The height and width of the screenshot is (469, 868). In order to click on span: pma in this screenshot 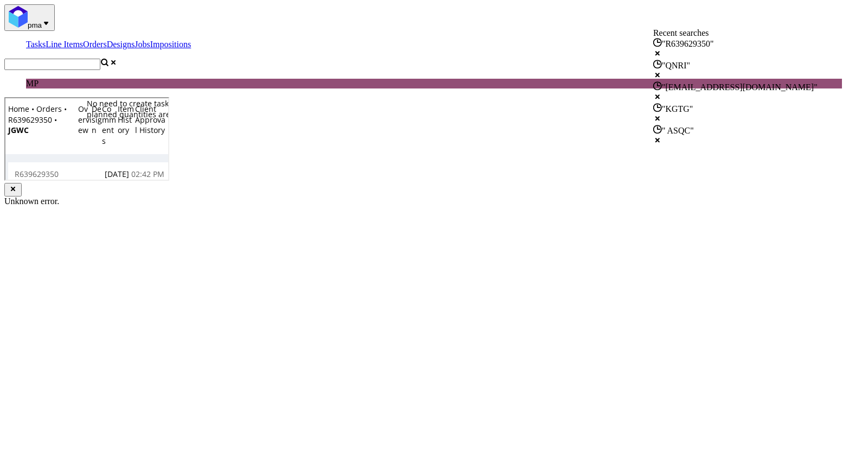, I will do `click(35, 25)`.